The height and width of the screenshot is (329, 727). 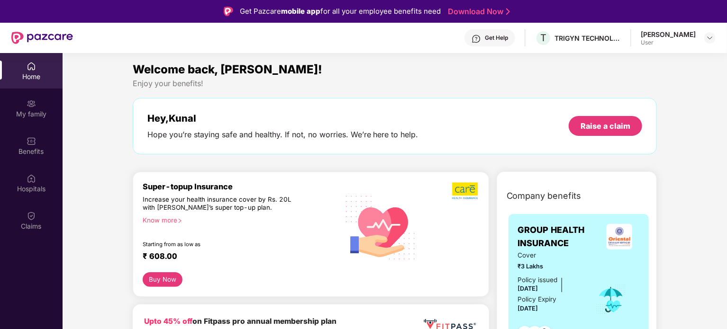 I want to click on div: Raise a claim, so click(x=605, y=126).